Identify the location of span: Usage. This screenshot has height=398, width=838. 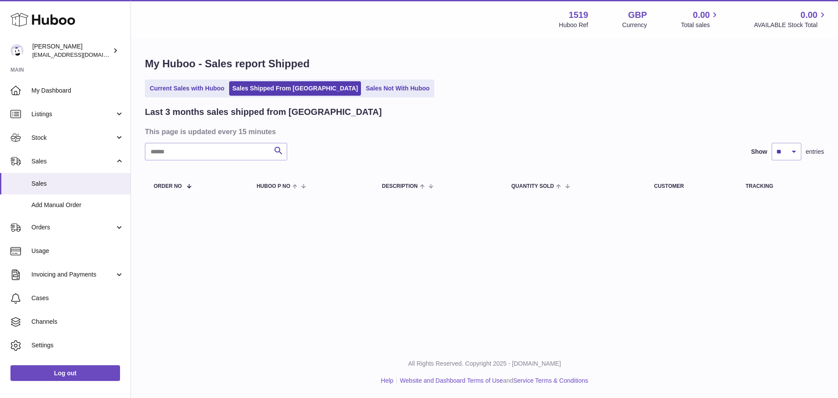
(78, 251).